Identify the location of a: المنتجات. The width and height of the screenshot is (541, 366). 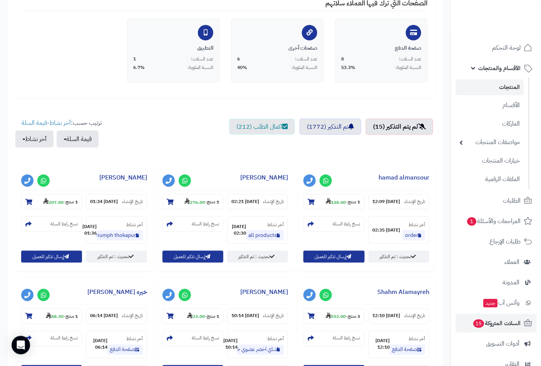
(490, 87).